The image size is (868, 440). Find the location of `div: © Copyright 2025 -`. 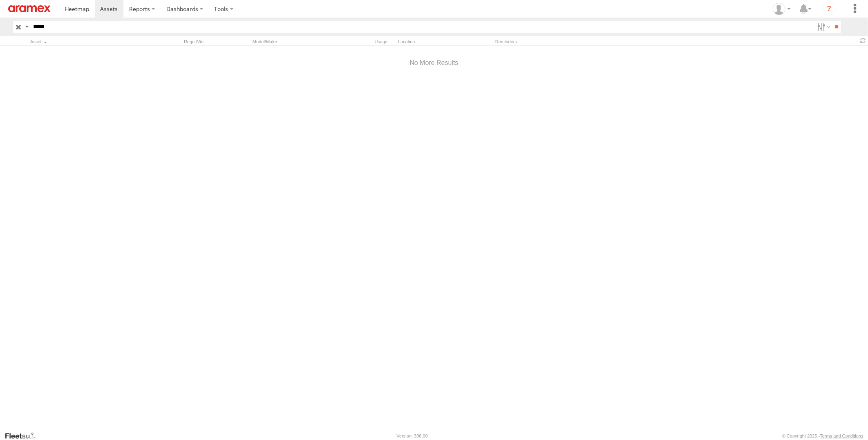

div: © Copyright 2025 - is located at coordinates (823, 436).